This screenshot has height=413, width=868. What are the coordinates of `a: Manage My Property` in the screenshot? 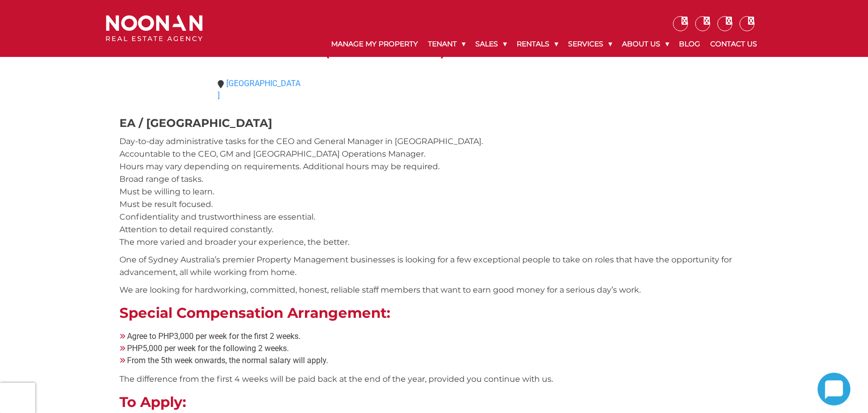 It's located at (374, 44).